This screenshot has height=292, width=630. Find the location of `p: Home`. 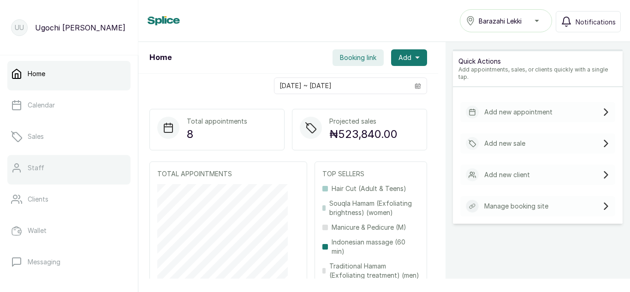

p: Home is located at coordinates (36, 74).